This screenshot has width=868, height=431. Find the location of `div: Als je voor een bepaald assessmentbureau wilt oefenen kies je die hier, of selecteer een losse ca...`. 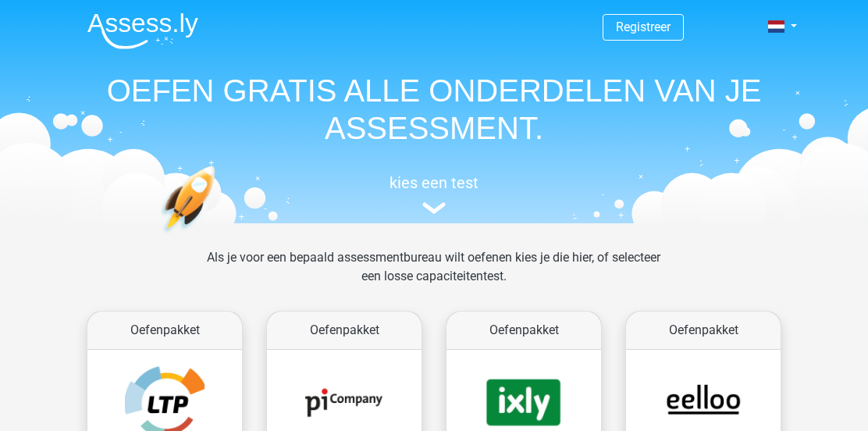

div: Als je voor een bepaald assessmentbureau wilt oefenen kies je die hier, of selecteer een losse ca... is located at coordinates (434, 276).